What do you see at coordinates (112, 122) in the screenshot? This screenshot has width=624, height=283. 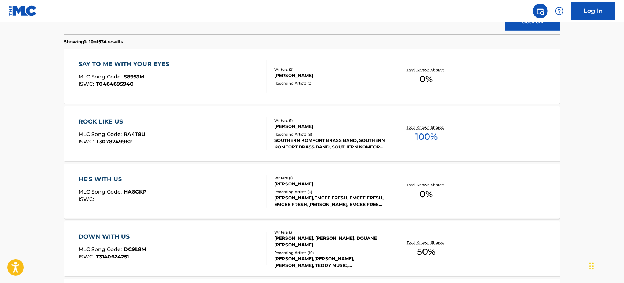 I see `div: ROCK LIKE US` at bounding box center [112, 122].